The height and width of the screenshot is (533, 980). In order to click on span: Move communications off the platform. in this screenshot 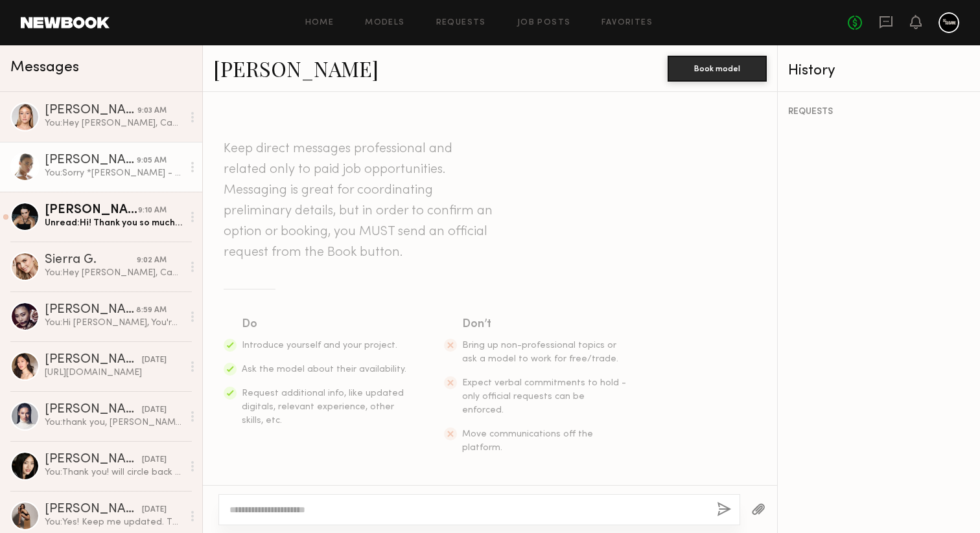, I will do `click(528, 441)`.